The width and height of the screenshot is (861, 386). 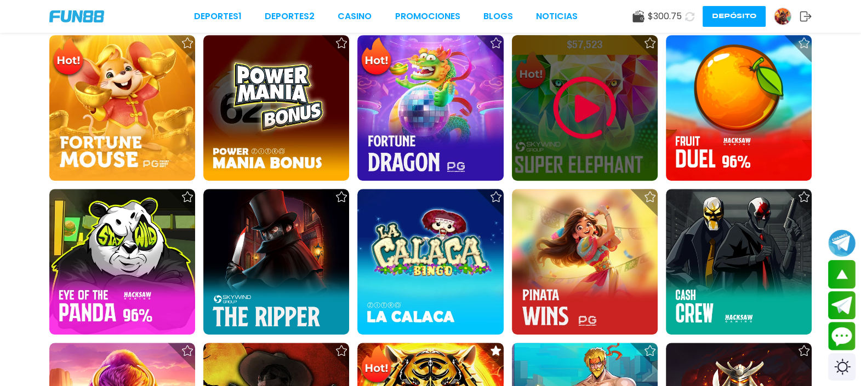 What do you see at coordinates (122, 108) in the screenshot?
I see `img: Fortune Mouse` at bounding box center [122, 108].